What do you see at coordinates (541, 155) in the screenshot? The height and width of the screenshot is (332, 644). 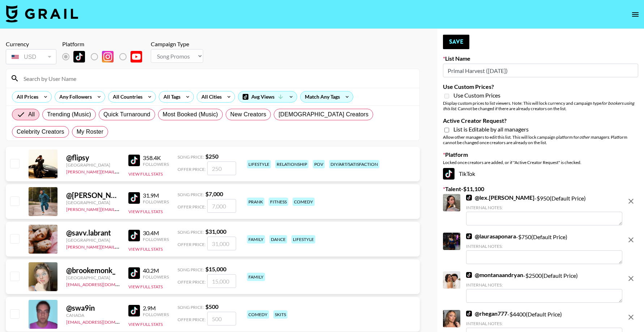 I see `label: Platform` at bounding box center [541, 155].